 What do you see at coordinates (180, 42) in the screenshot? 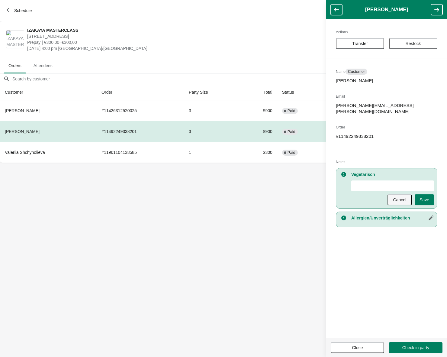
I see `span: Prepay | €300,00–€300,00` at bounding box center [180, 42].